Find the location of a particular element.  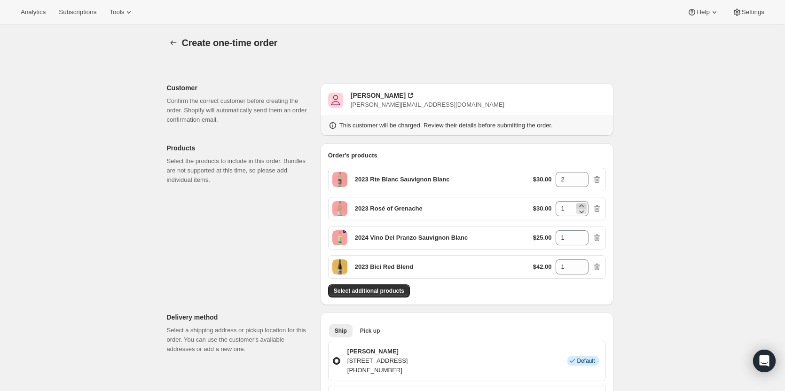

span: Order's products is located at coordinates (353, 155).